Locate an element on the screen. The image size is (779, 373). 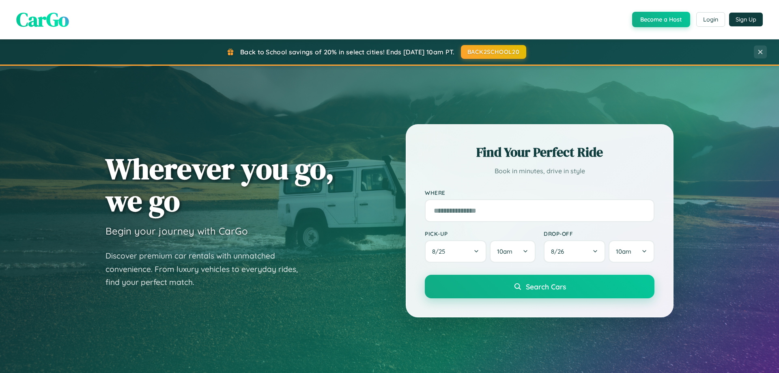
label: Where is located at coordinates (539, 192).